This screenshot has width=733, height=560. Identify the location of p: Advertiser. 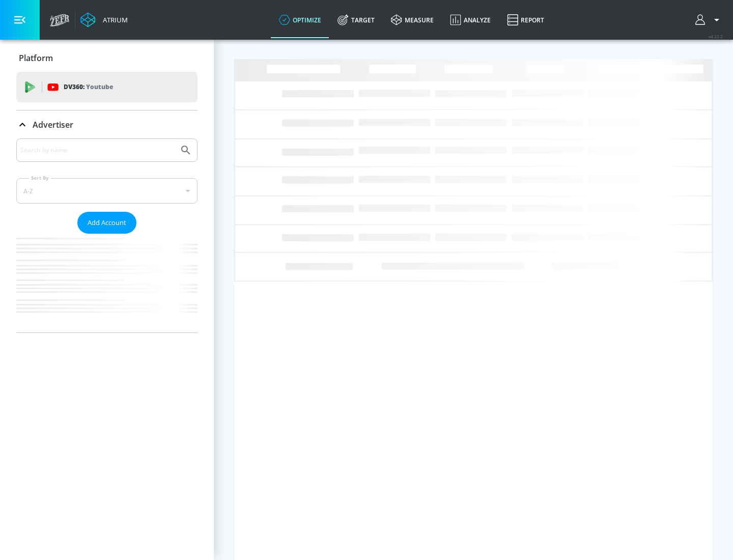
(53, 125).